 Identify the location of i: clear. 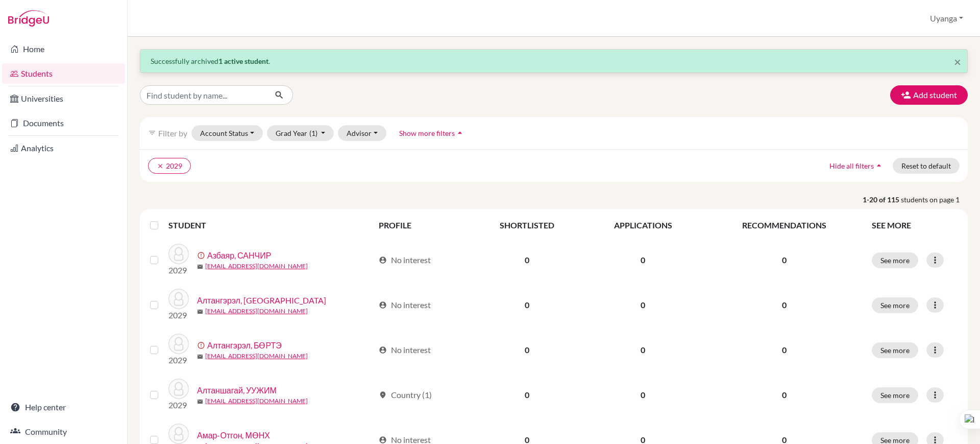
(160, 166).